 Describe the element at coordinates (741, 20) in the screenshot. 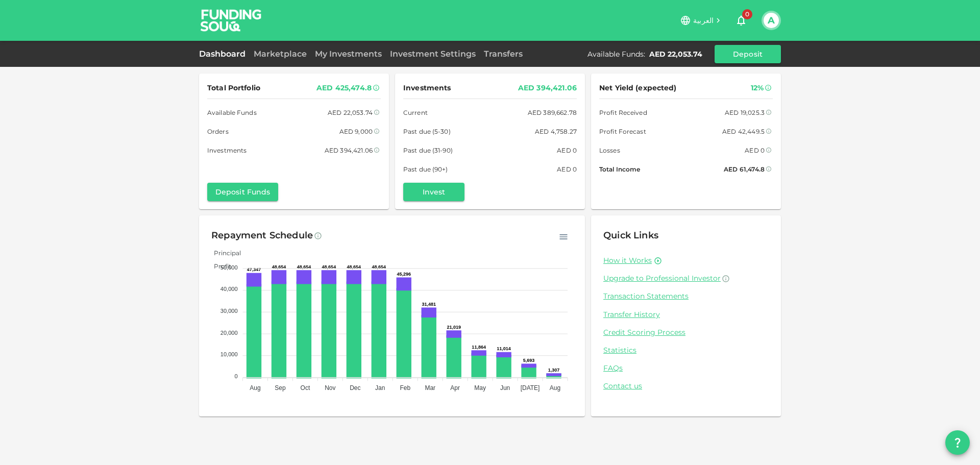

I see `button: 0` at that location.